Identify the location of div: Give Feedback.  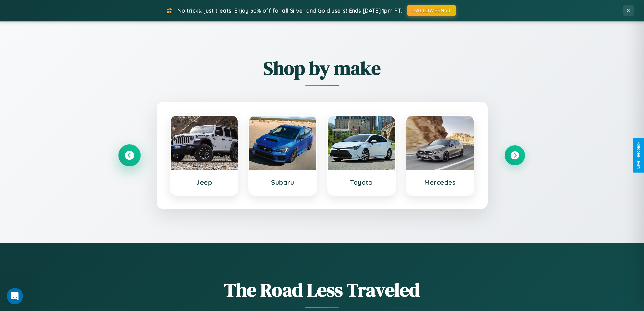
(639, 155).